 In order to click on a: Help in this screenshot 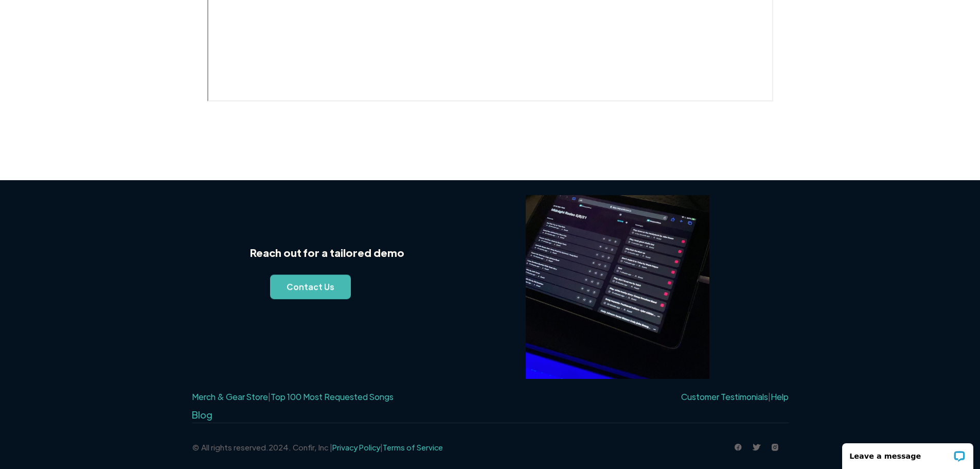, I will do `click(779, 396)`.